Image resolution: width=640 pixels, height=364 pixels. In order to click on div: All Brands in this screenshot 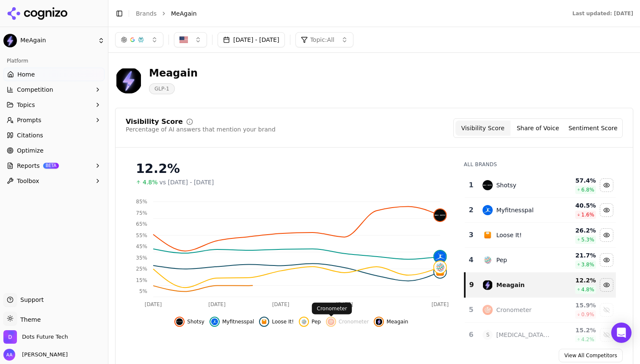, I will do `click(539, 164)`.